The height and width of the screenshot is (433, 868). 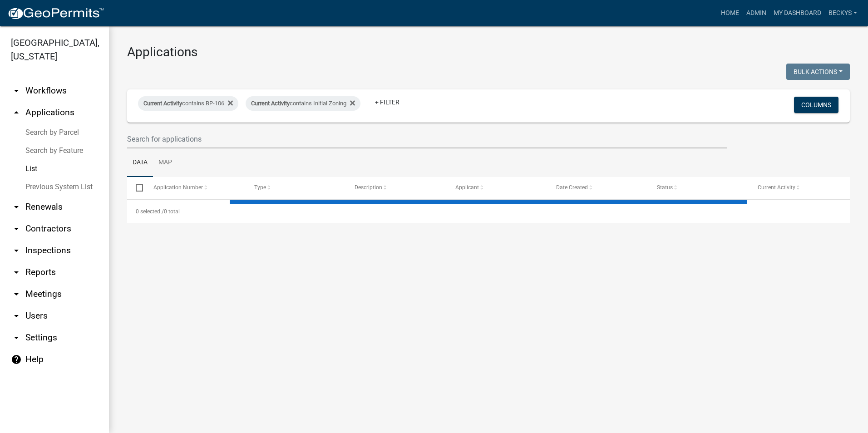 I want to click on div: 0 total, so click(x=488, y=211).